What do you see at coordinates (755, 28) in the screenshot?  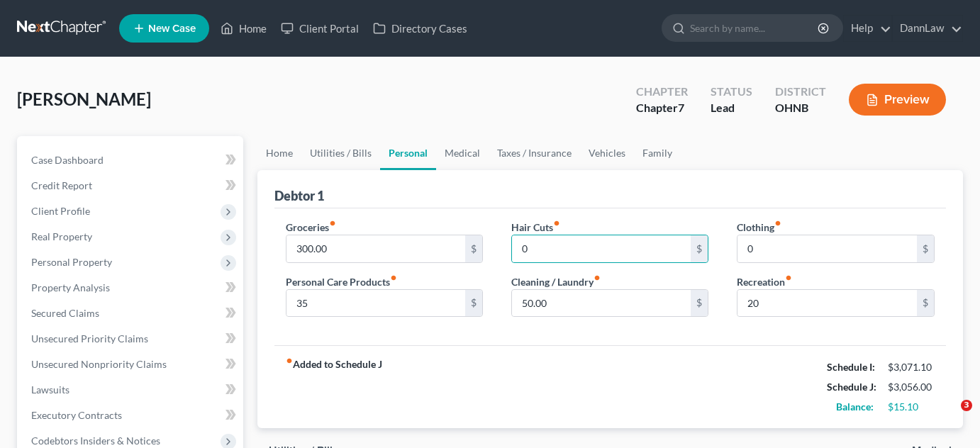 I see `input: Search by name...` at bounding box center [755, 28].